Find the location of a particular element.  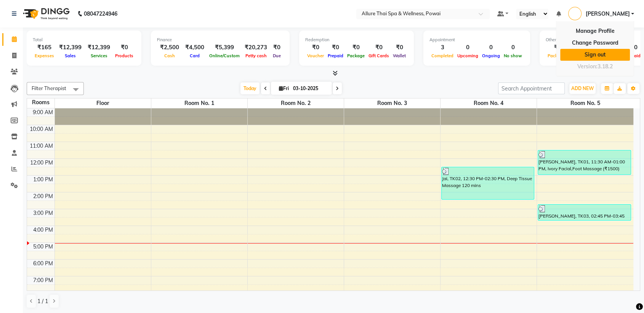

div: Appointment is located at coordinates (477, 40).